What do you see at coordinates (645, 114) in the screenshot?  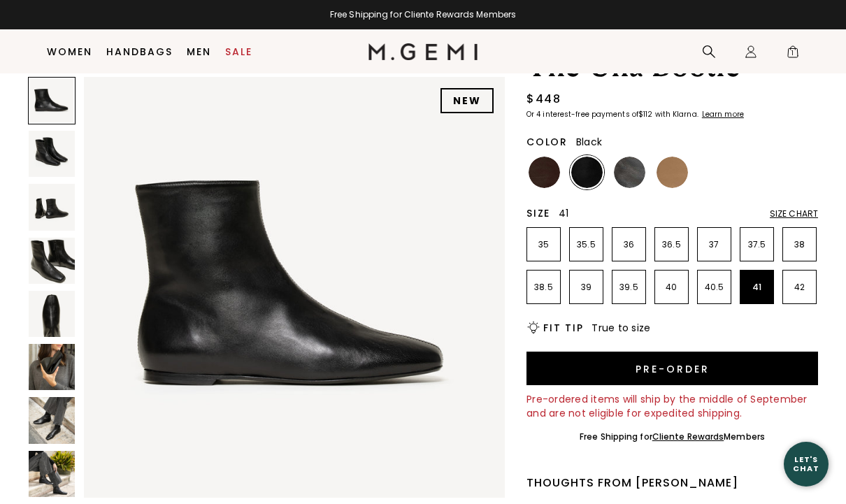 I see `klarna-placement-style-amount: $112` at bounding box center [645, 114].